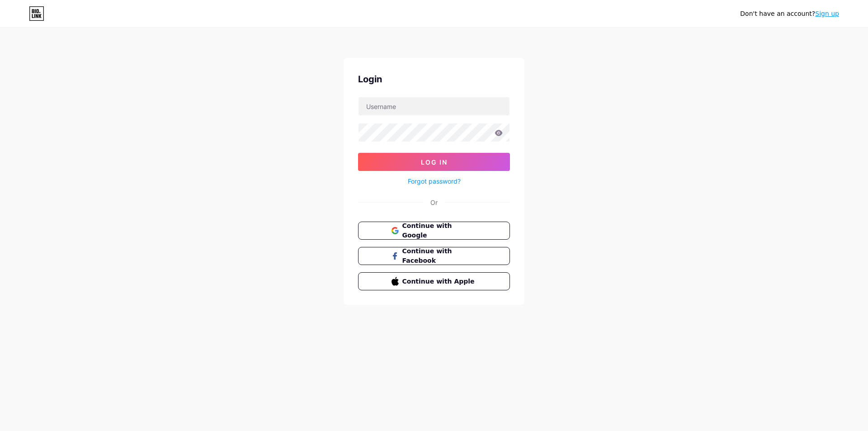 This screenshot has width=868, height=431. I want to click on a: Continue with Apple, so click(434, 281).